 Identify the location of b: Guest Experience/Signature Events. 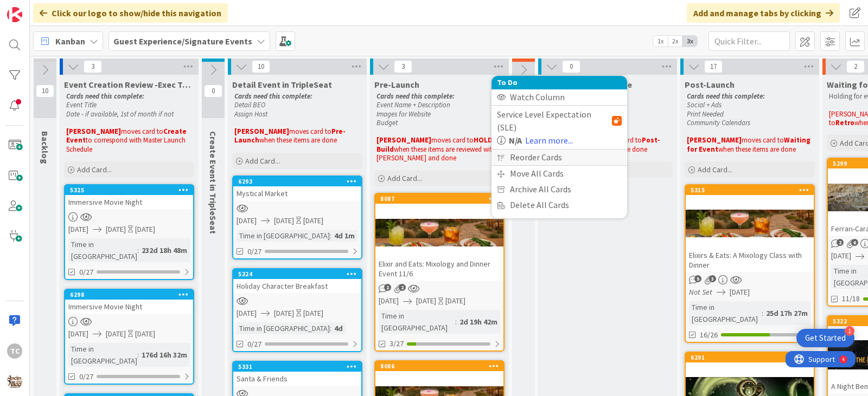
(183, 41).